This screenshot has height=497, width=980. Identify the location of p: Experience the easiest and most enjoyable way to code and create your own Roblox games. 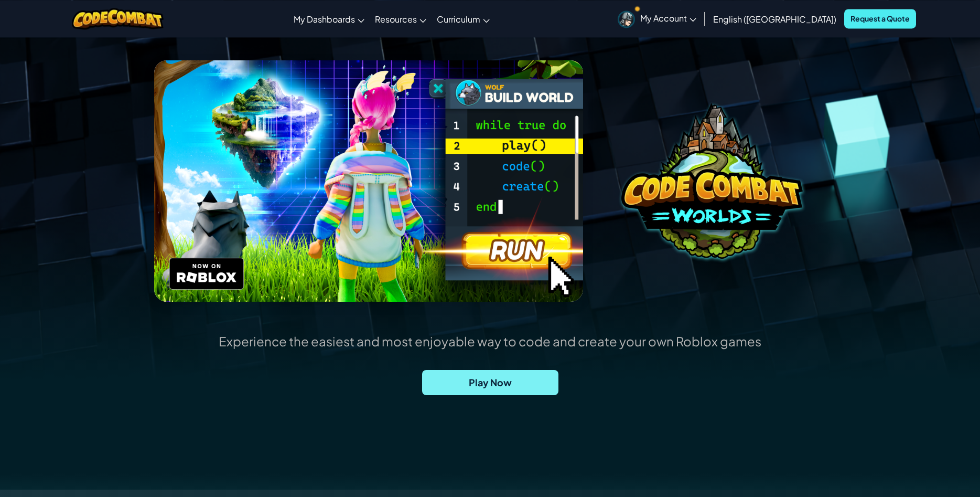
(490, 341).